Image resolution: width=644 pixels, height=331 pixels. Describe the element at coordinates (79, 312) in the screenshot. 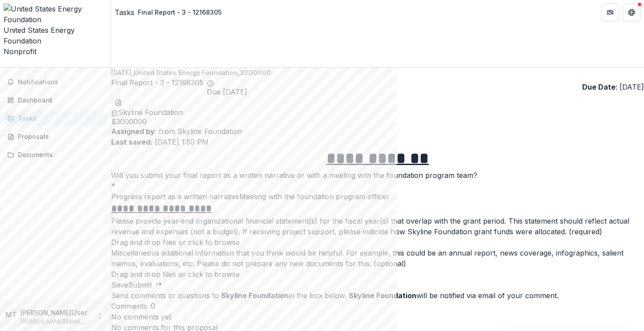

I see `p: User` at that location.